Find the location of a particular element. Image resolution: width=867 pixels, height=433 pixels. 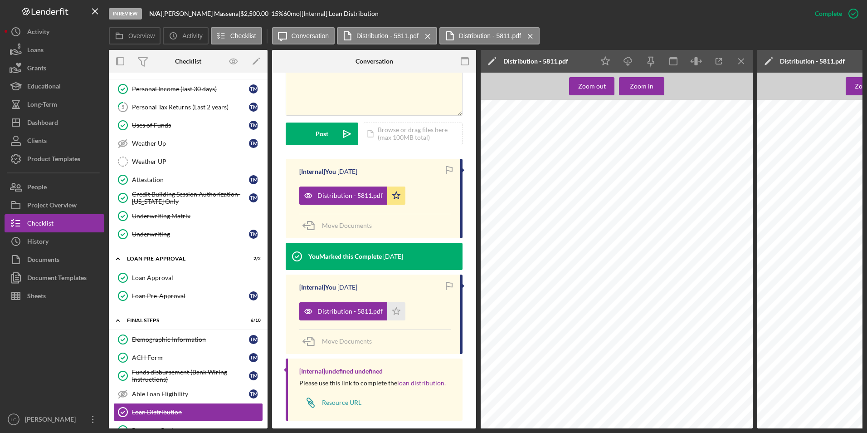

div: Please use this link to complete the is located at coordinates (372, 383).